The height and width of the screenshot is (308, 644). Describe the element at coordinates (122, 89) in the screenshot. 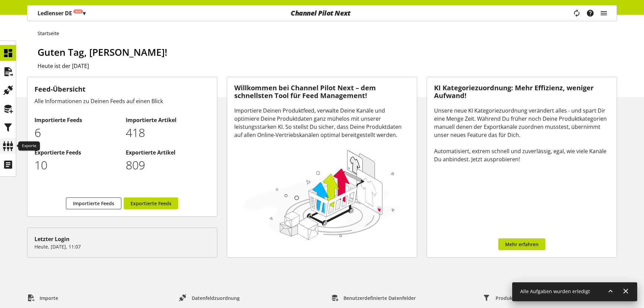

I see `h3: Feed-Übersicht` at that location.